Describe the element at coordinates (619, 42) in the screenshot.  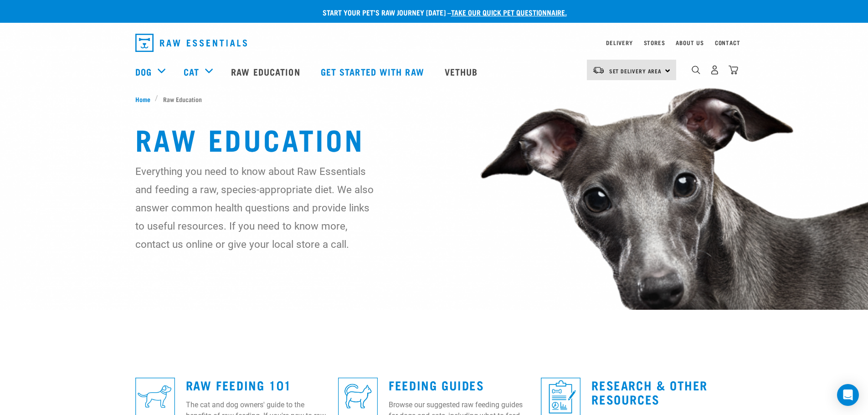
I see `a: Delivery` at that location.